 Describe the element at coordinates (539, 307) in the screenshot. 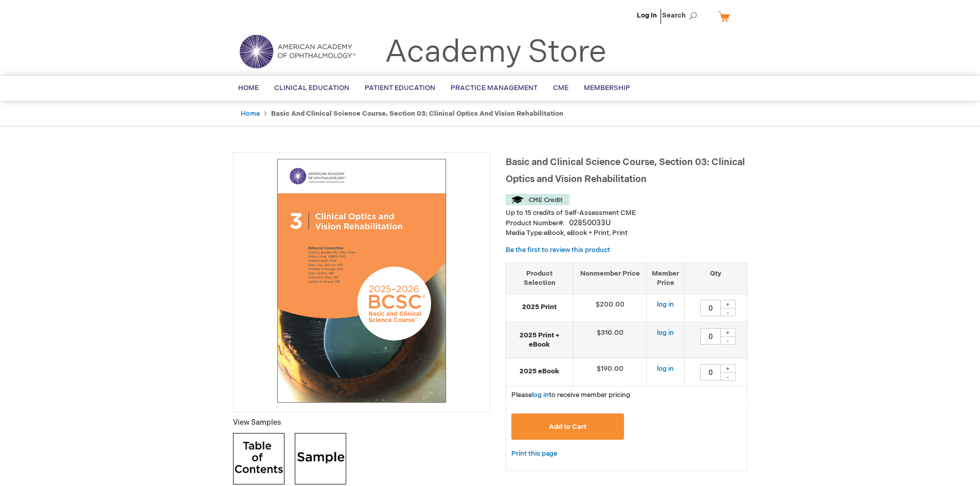

I see `strong: 2025 Print` at that location.